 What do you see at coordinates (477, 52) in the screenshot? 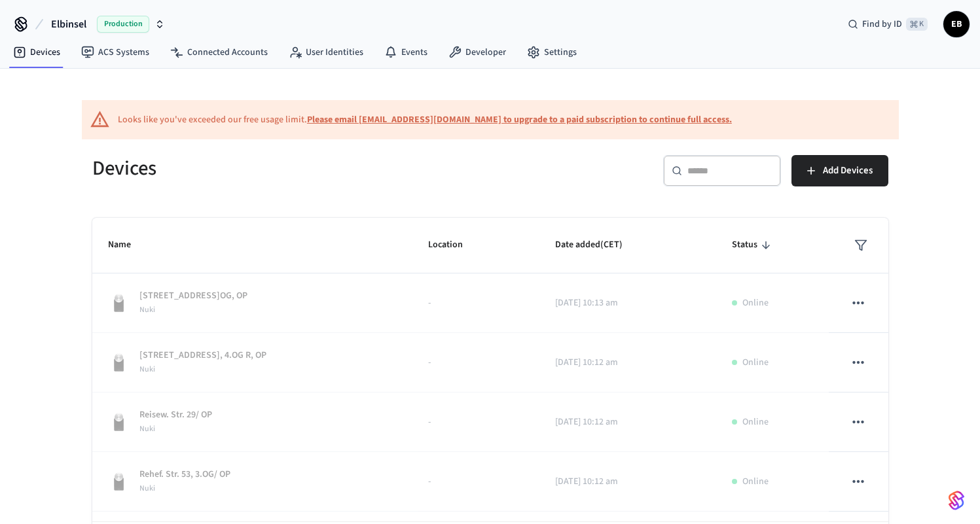
I see `a: Developer` at bounding box center [477, 52].